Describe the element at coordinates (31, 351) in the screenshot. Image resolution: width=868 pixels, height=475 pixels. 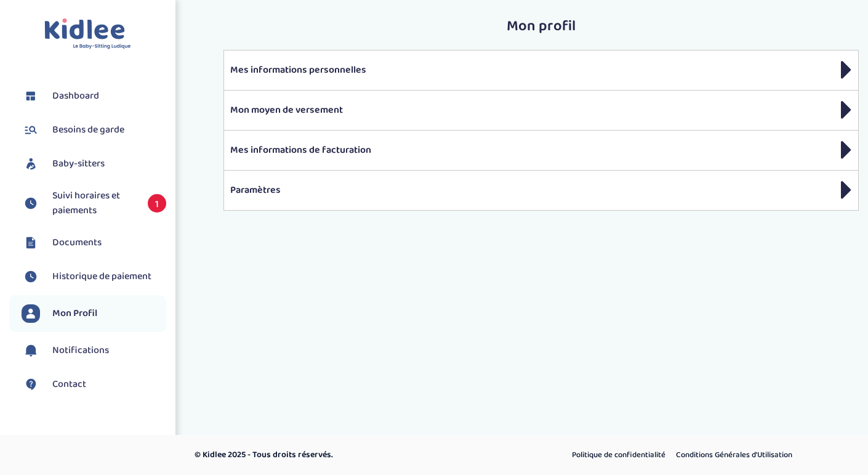
I see `img: notification.svg` at that location.